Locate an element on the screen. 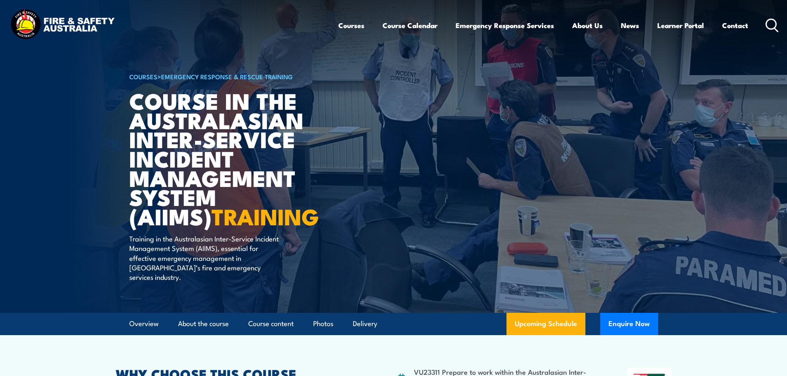  strong: TRAINING is located at coordinates (265, 216).